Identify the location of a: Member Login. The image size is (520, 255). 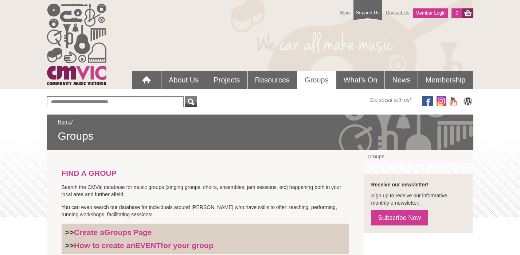
(430, 13).